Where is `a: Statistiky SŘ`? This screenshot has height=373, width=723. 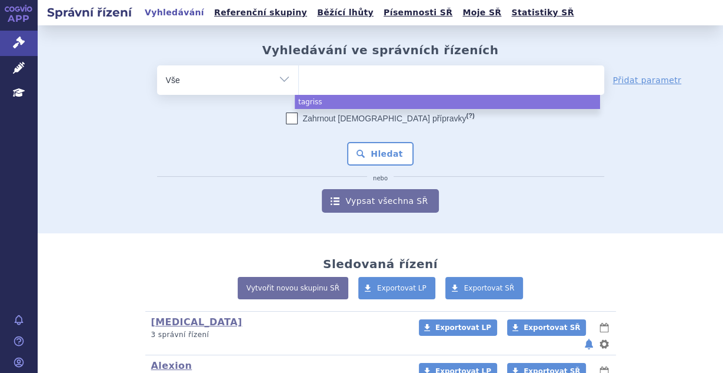 a: Statistiky SŘ is located at coordinates (543, 12).